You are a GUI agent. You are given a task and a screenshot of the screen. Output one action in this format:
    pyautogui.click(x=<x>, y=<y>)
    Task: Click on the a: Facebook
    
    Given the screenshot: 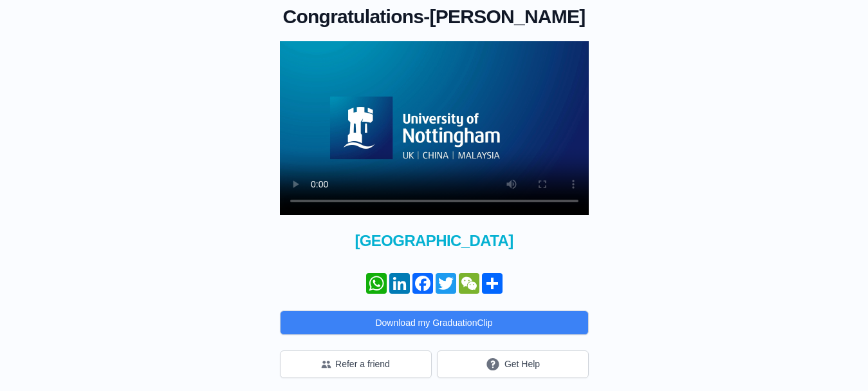 What is the action you would take?
    pyautogui.click(x=423, y=283)
    